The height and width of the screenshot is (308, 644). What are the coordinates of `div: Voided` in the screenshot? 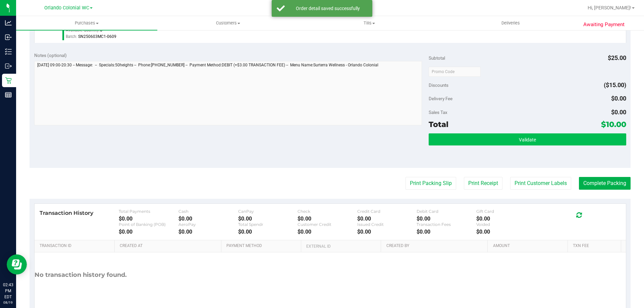 It's located at (506, 224).